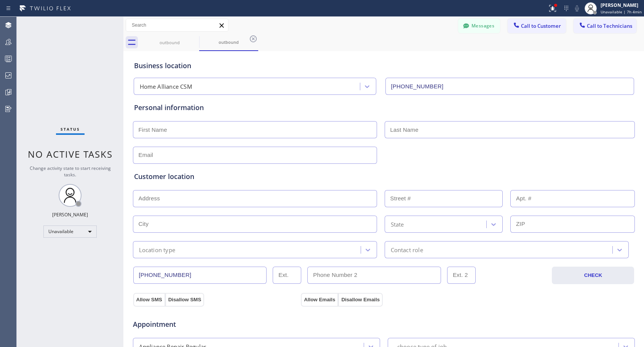  Describe the element at coordinates (255, 130) in the screenshot. I see `input: First Name` at that location.